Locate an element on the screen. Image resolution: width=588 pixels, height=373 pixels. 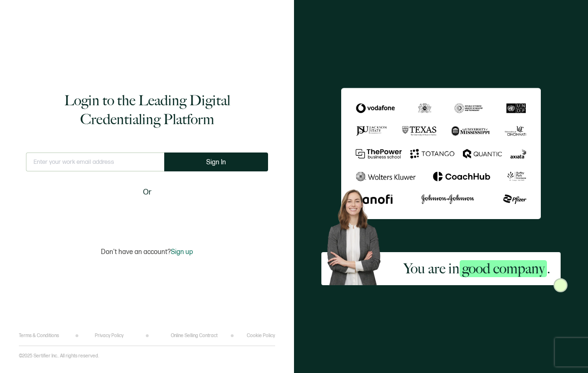
input: Enter your work email address is located at coordinates (95, 162).